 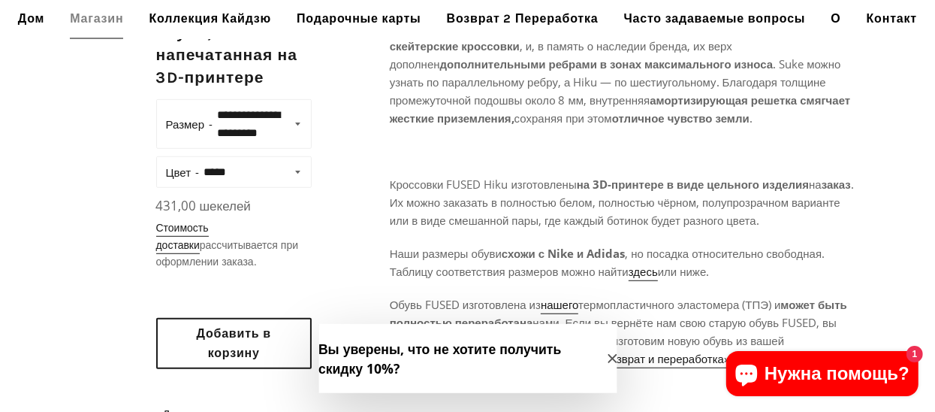 I want to click on font: здесь, so click(x=643, y=271).